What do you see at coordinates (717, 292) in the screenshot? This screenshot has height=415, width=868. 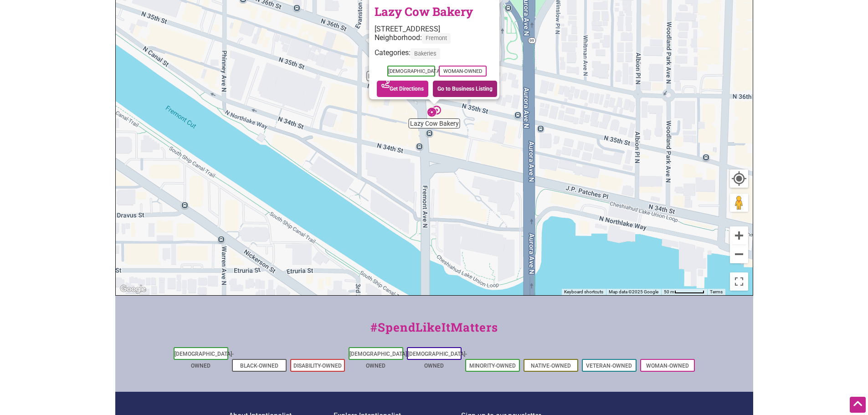 I see `a: Terms` at bounding box center [717, 292].